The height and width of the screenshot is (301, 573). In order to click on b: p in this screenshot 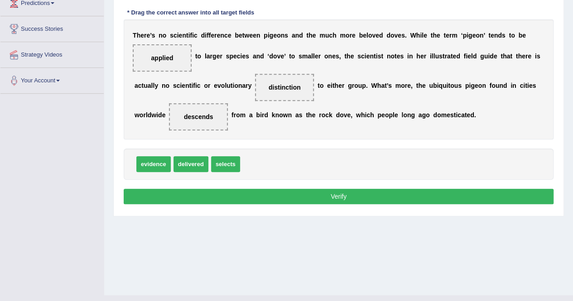, I will do `click(266, 35)`.